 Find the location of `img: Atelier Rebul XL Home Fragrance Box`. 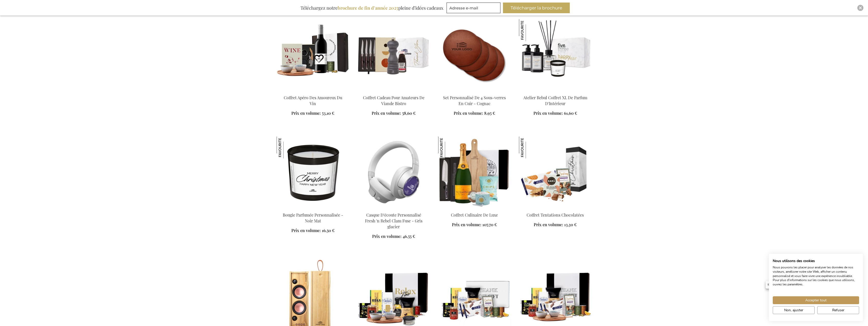

img: Atelier Rebul XL Home Fragrance Box is located at coordinates (555, 55).